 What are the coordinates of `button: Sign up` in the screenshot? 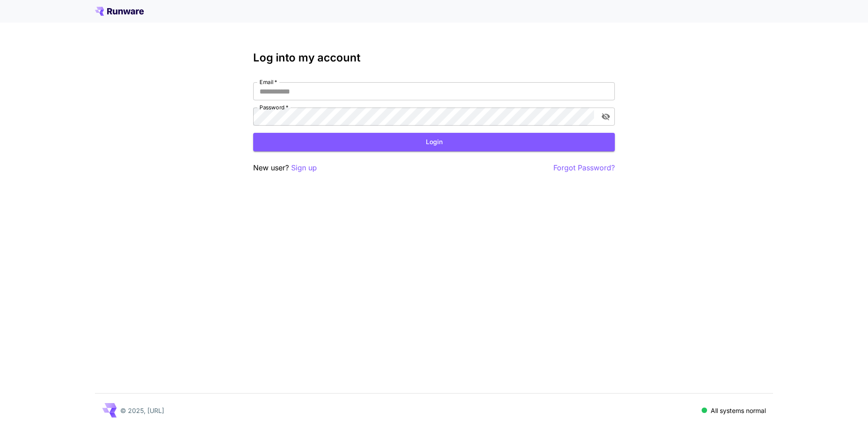 It's located at (304, 167).